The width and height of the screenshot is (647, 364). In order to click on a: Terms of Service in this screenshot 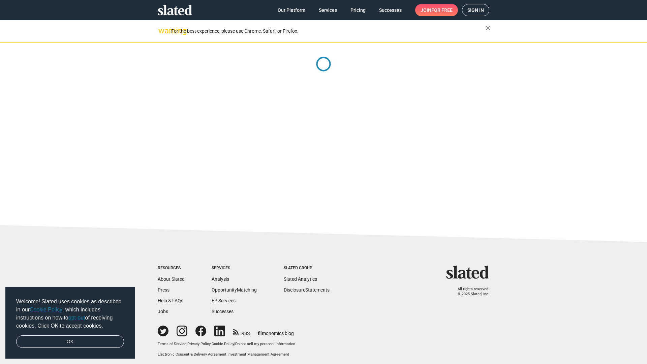, I will do `click(172, 344)`.